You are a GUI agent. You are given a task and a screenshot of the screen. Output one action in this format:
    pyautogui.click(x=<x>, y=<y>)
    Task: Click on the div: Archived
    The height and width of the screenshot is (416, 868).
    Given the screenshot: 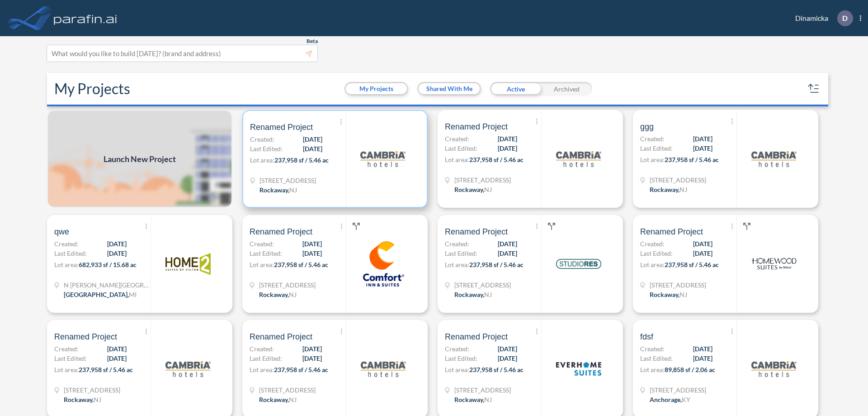 What is the action you would take?
    pyautogui.click(x=567, y=88)
    